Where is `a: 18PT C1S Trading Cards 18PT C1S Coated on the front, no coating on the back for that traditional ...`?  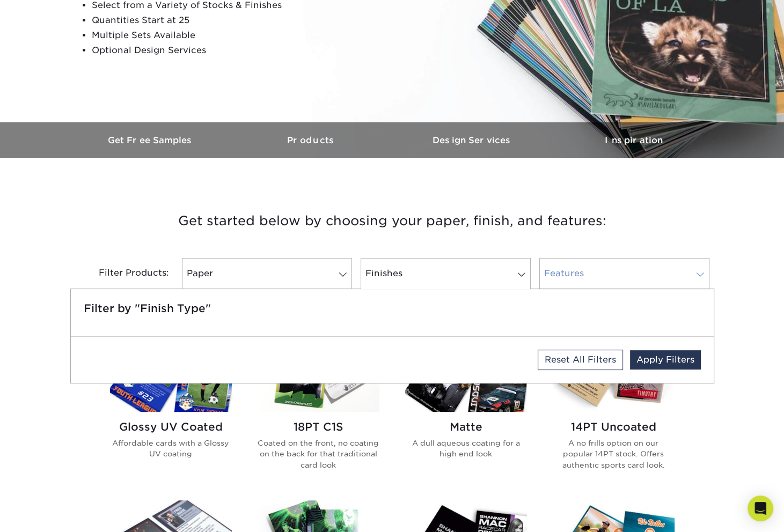 a: 18PT C1S Trading Cards 18PT C1S Coated on the front, no coating on the back for that traditional ... is located at coordinates (318, 408).